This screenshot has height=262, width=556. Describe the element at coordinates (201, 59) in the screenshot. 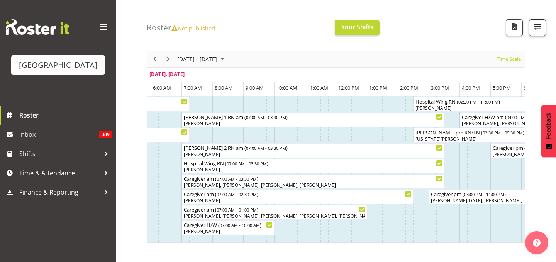

I see `div: October 06 - 12, 2025` at that location.